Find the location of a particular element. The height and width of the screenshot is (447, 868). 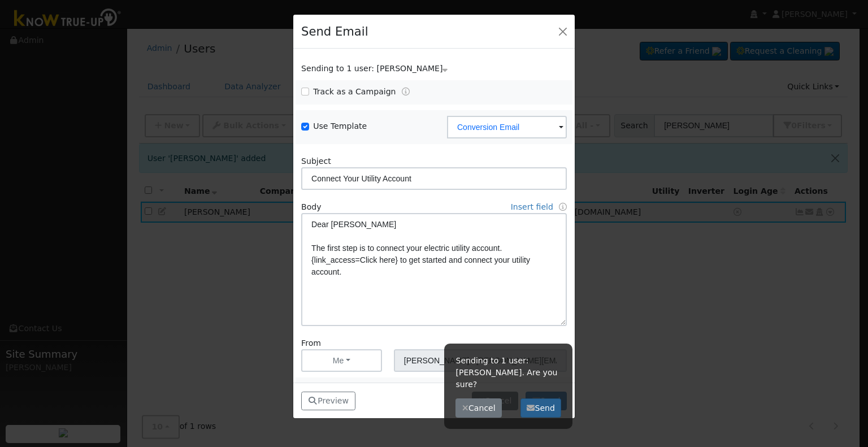

button: Preview is located at coordinates (329, 401).